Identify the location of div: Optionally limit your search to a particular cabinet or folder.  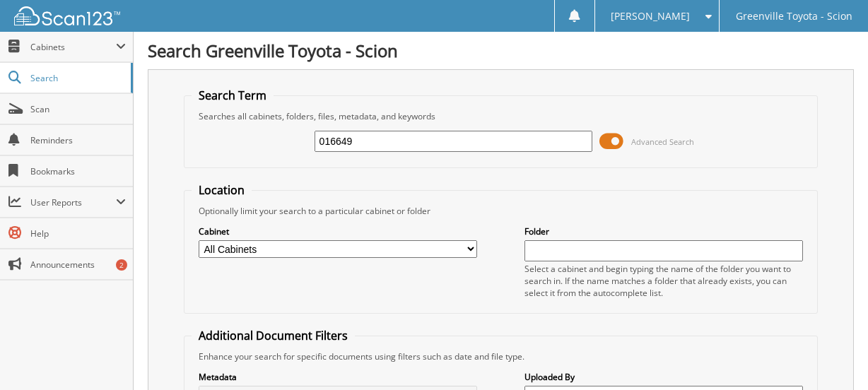
(501, 210).